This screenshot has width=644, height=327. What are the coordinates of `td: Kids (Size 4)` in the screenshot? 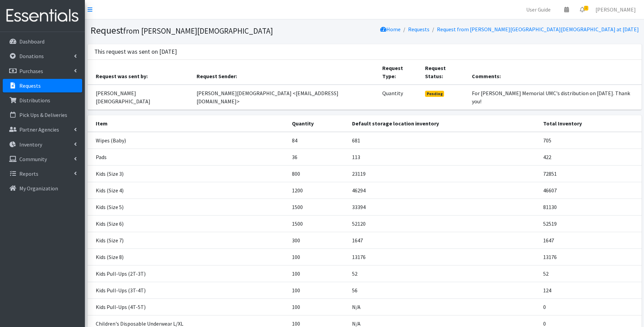 It's located at (188, 190).